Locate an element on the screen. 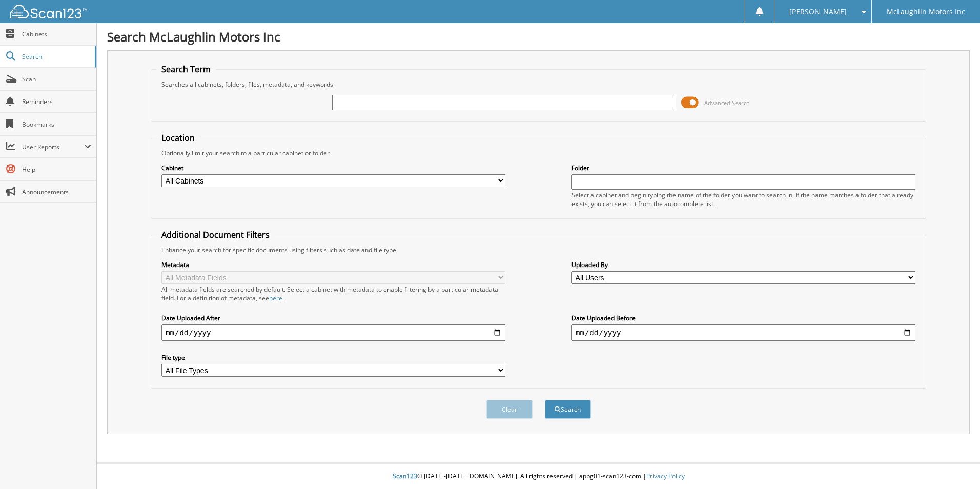 The image size is (980, 489). legend: Search Term is located at coordinates (186, 69).